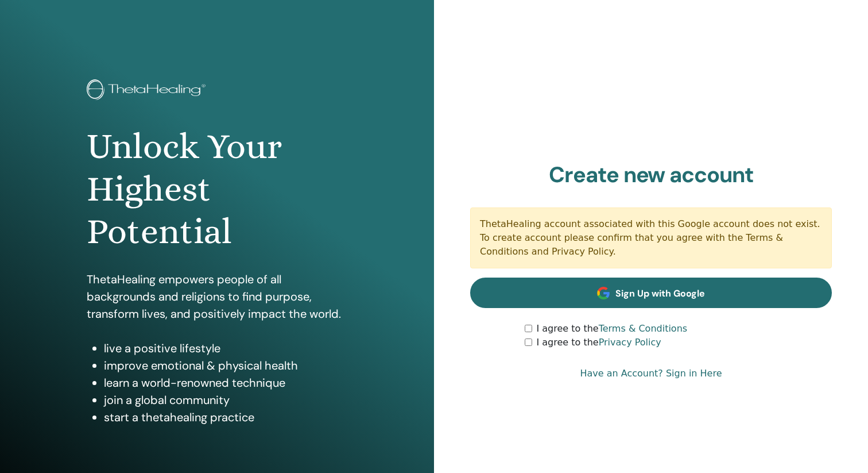 Image resolution: width=868 pixels, height=473 pixels. Describe the element at coordinates (226, 399) in the screenshot. I see `li: join a global community` at that location.